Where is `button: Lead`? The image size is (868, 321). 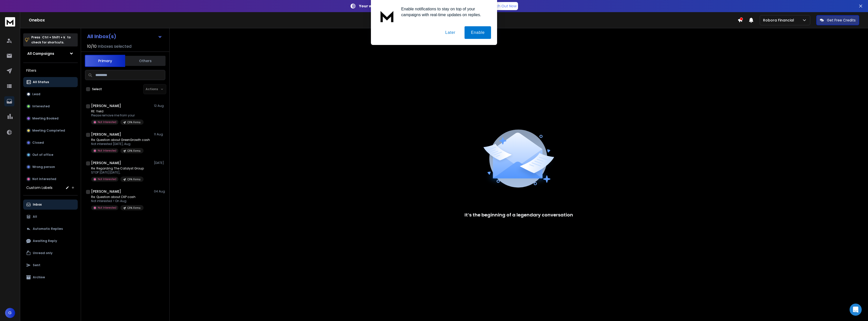
button: Lead is located at coordinates (50, 94).